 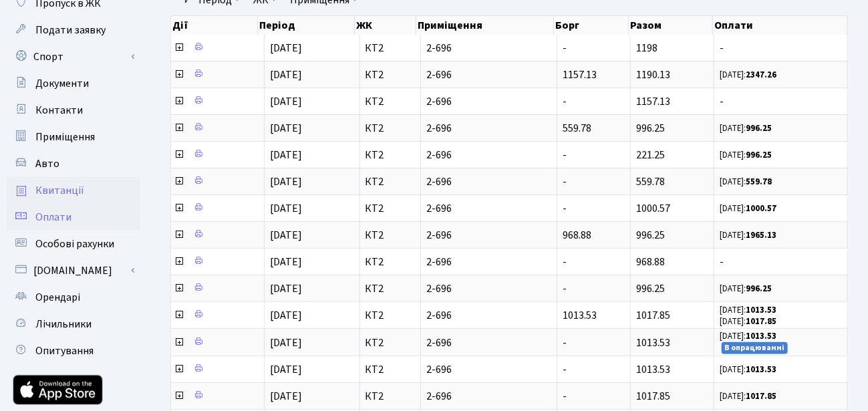 I want to click on th: Разом, so click(x=671, y=26).